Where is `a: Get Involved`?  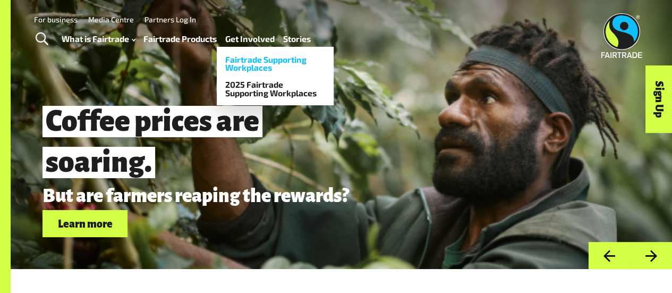 a: Get Involved is located at coordinates (250, 39).